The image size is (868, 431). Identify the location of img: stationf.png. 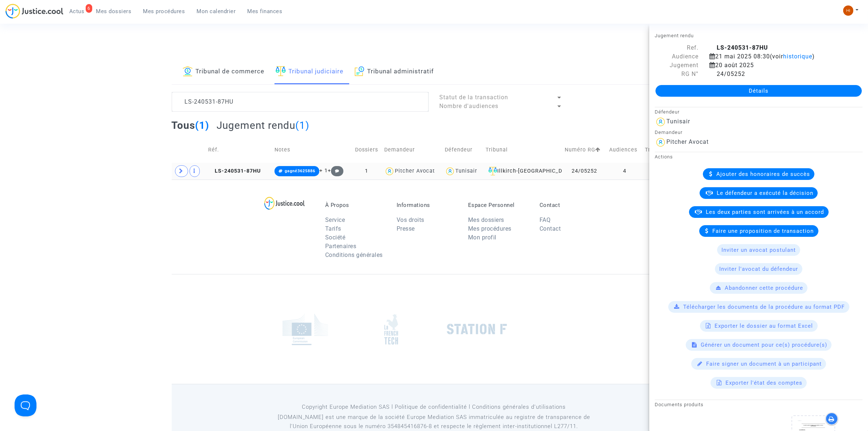
(477, 329).